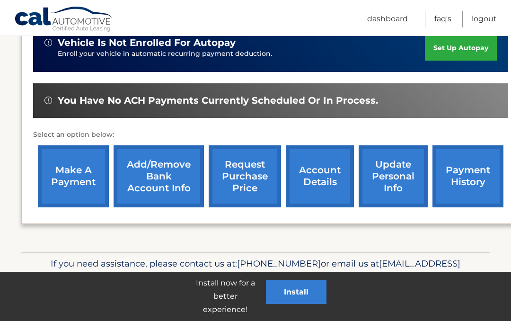  Describe the element at coordinates (241, 54) in the screenshot. I see `p: Enroll your vehicle in automatic recurring payment deduction.` at that location.